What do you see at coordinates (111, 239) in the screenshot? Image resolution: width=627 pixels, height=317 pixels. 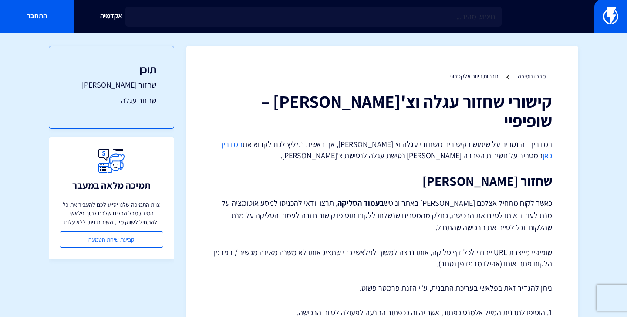 I see `a: קביעת שיחת הטמעה` at bounding box center [111, 239].